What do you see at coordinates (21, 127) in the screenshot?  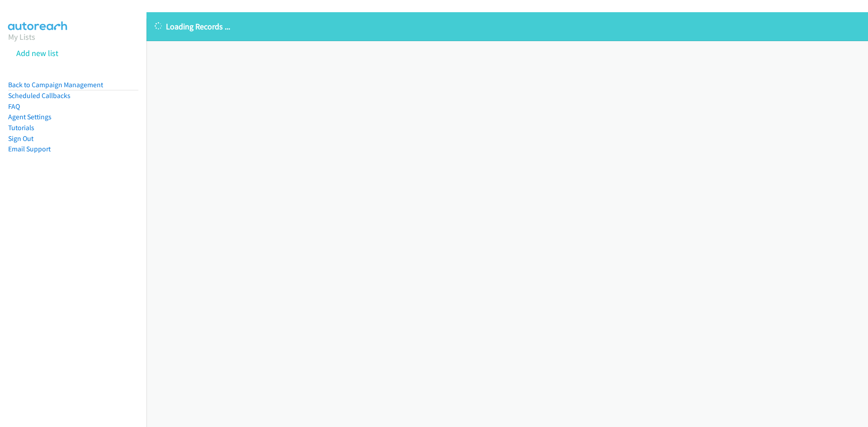 I see `a: Tutorials` at bounding box center [21, 127].